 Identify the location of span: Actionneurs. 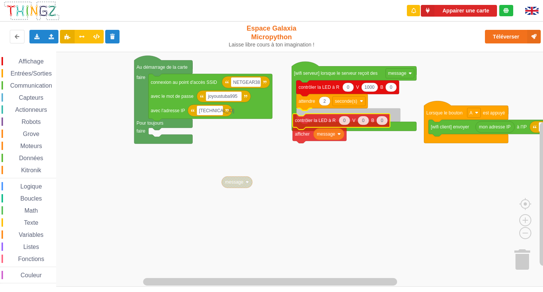
(31, 109).